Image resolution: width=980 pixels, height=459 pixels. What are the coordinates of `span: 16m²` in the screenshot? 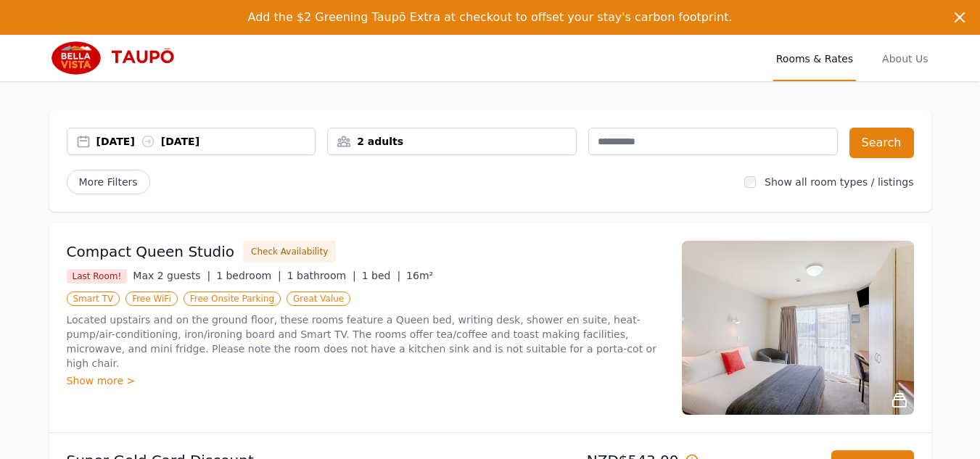 It's located at (419, 275).